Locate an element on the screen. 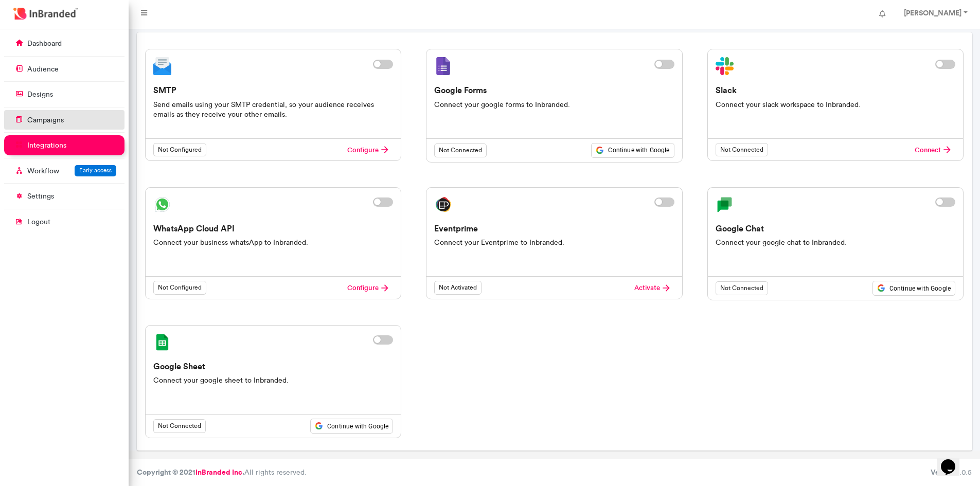 The width and height of the screenshot is (980, 486). p: Connect your Eventprime to Inbranded. is located at coordinates (554, 243).